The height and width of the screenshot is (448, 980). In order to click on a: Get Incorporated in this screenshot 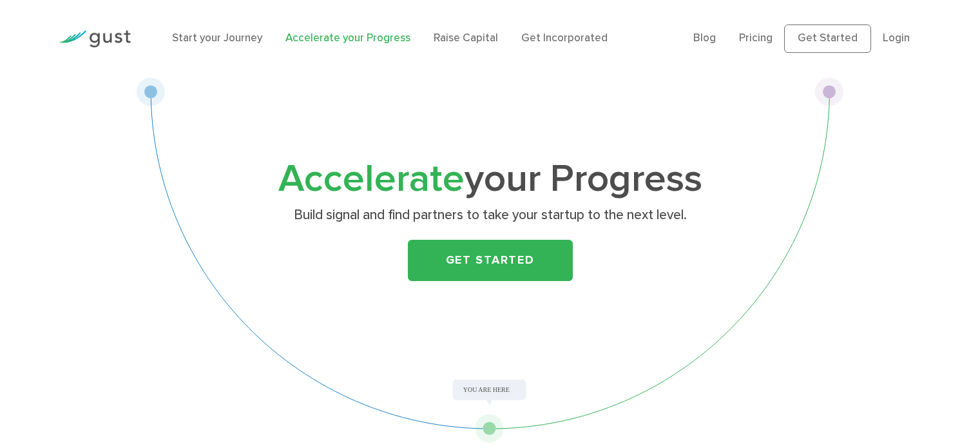, I will do `click(565, 38)`.